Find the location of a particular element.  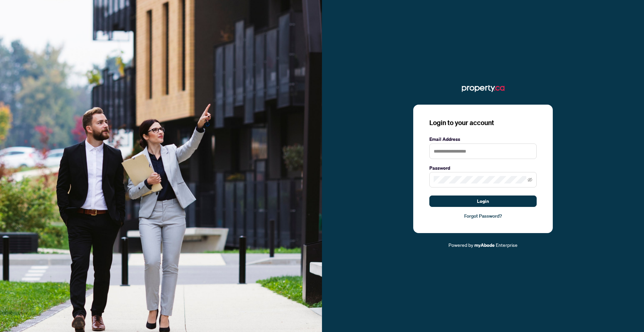

span: Login is located at coordinates (483, 201).